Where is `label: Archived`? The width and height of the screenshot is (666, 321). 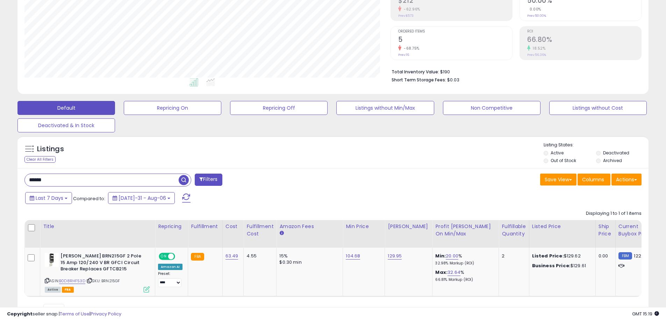 label: Archived is located at coordinates (612, 160).